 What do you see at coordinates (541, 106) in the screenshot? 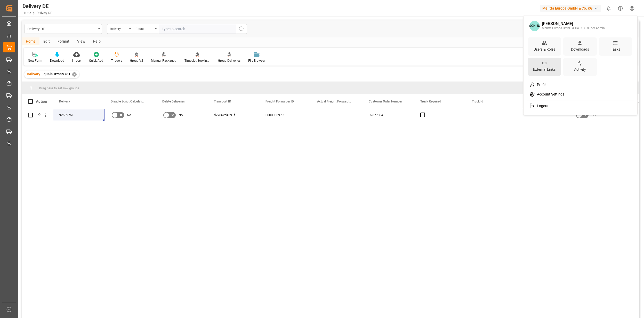
I see `span: Logout` at bounding box center [541, 106].